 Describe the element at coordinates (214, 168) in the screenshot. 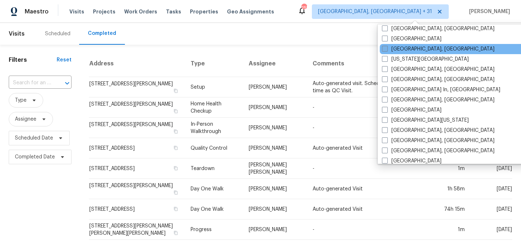

I see `td: Teardown` at that location.